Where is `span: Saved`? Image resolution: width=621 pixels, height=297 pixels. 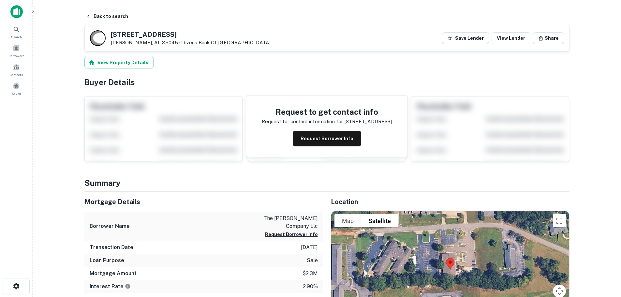 span: Saved is located at coordinates (16, 94).